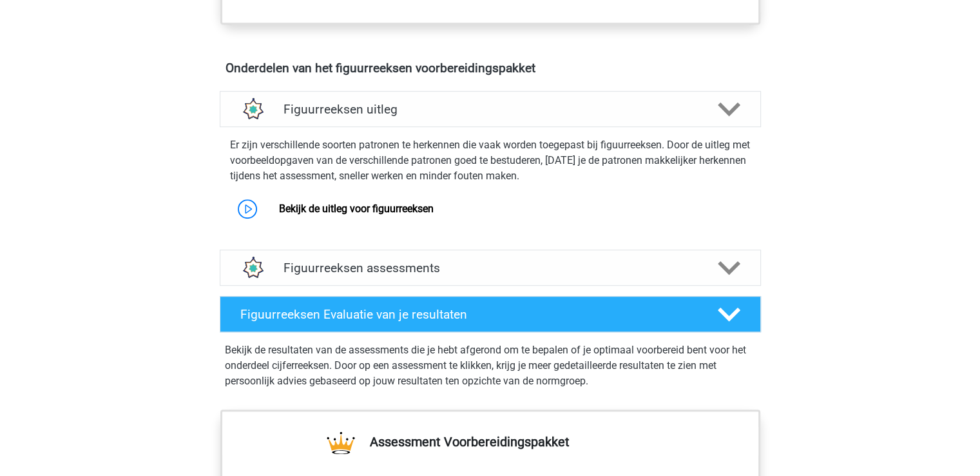  Describe the element at coordinates (491, 109) in the screenshot. I see `h4: Figuurreeksen uitleg` at that location.